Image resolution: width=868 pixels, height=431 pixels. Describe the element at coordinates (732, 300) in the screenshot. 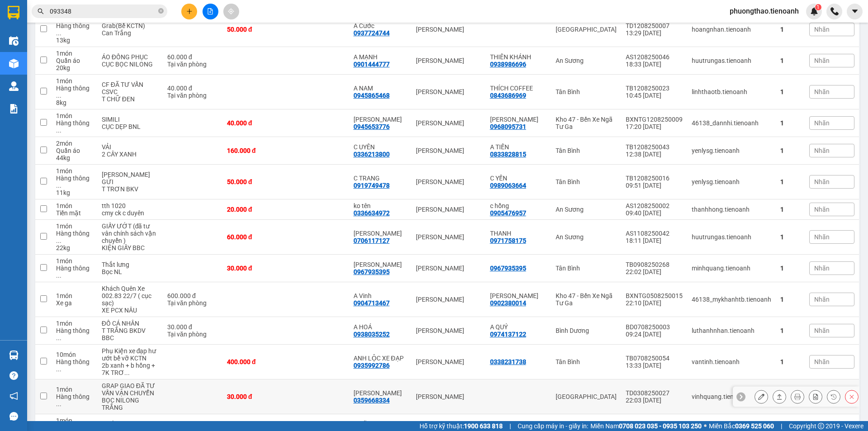

I see `div: 46138_mykhanhtb.tienoanh` at that location.